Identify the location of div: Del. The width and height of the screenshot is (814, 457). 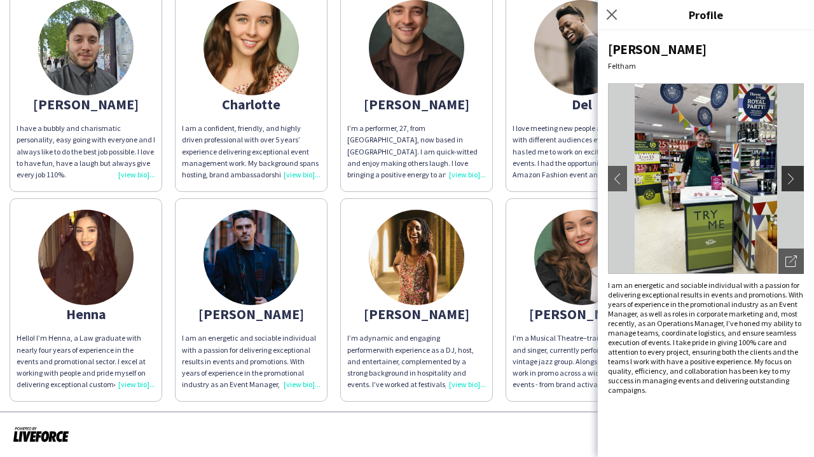
(582, 104).